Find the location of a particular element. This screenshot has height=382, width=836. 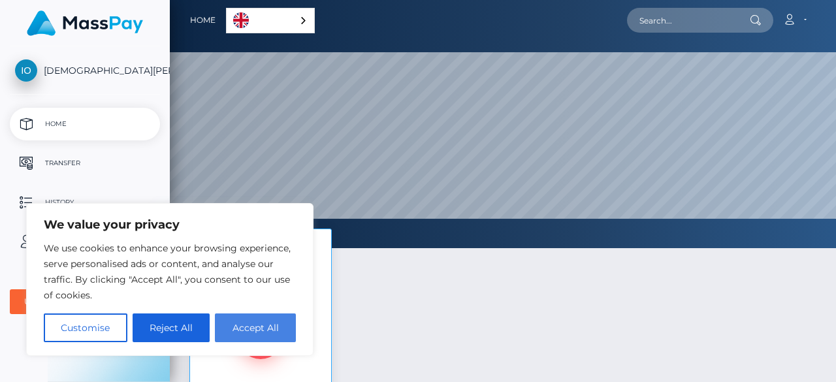

div: Language is located at coordinates (270, 20).